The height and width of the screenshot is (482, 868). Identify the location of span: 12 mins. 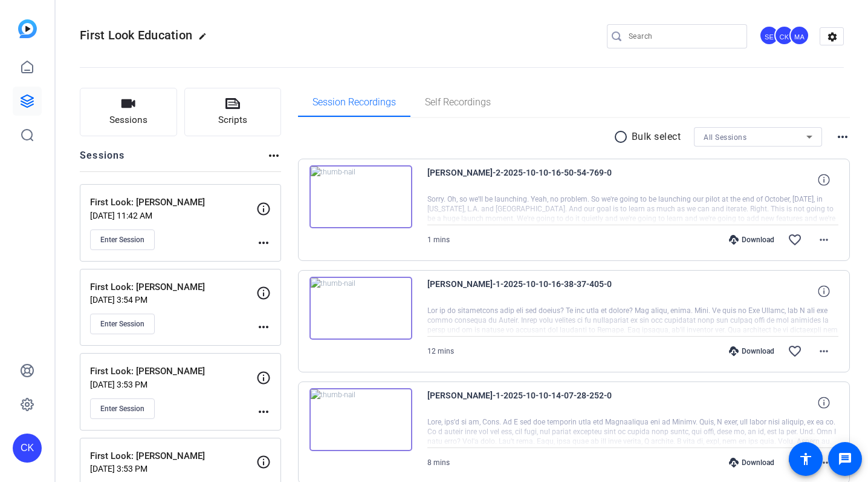
(441, 351).